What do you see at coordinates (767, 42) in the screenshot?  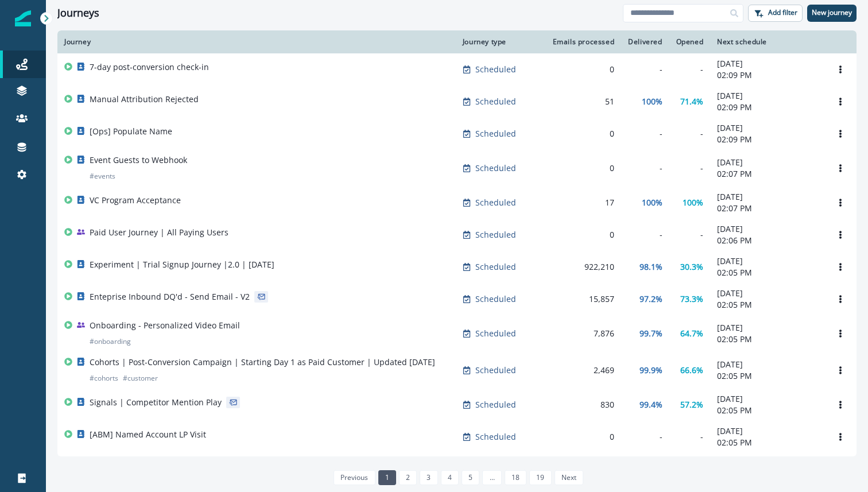 I see `div: Next schedule` at bounding box center [767, 42].